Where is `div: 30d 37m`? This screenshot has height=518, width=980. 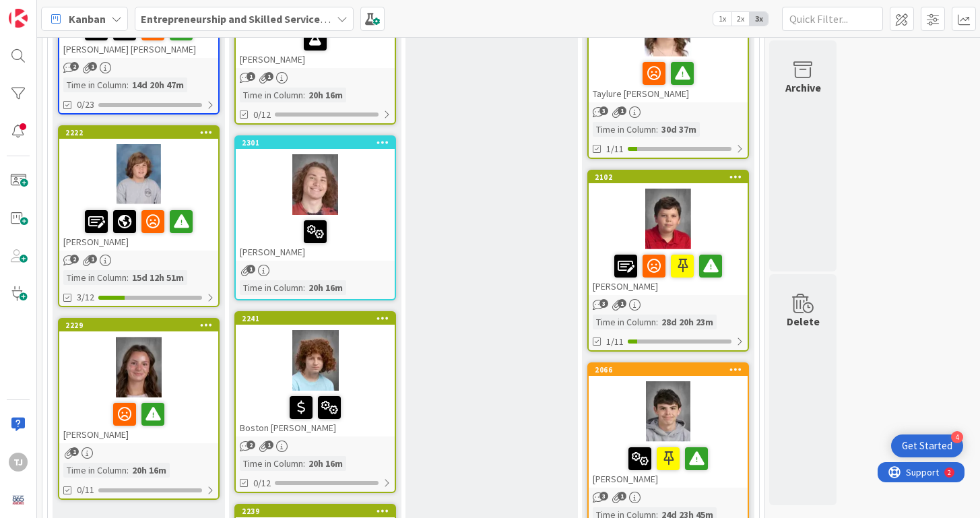
div: 30d 37m is located at coordinates (680, 130).